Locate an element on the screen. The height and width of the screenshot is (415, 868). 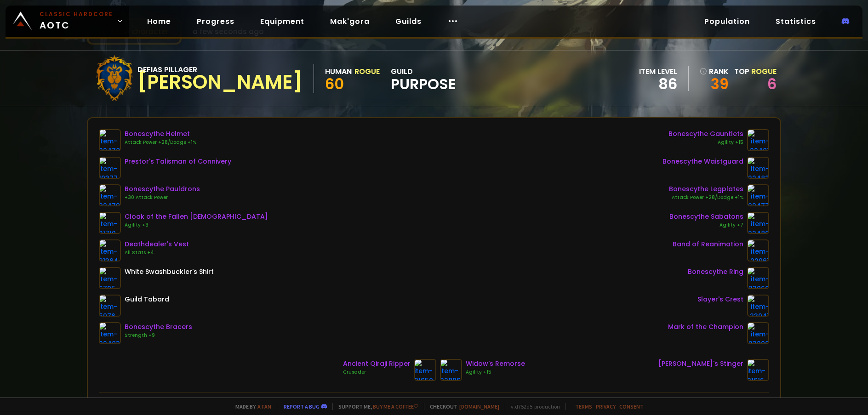
small: Classic Hardcore is located at coordinates (77, 15).